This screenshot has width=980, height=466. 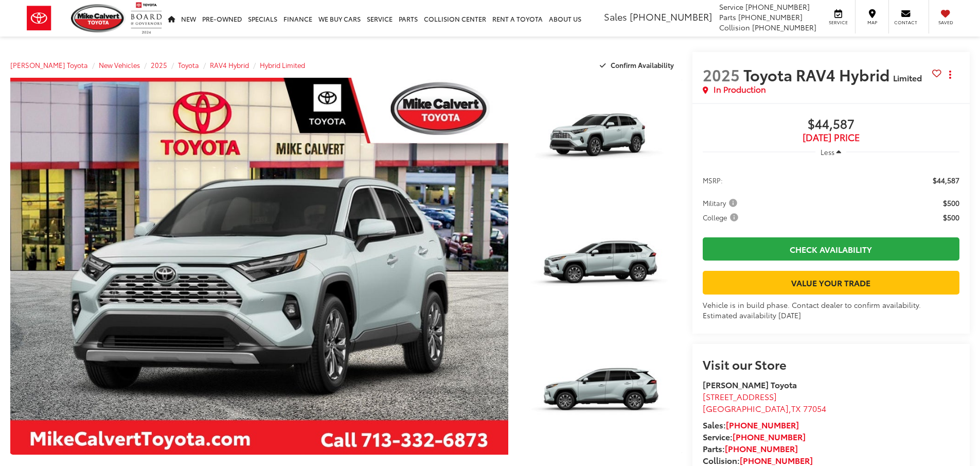 I want to click on span: TX, so click(x=796, y=407).